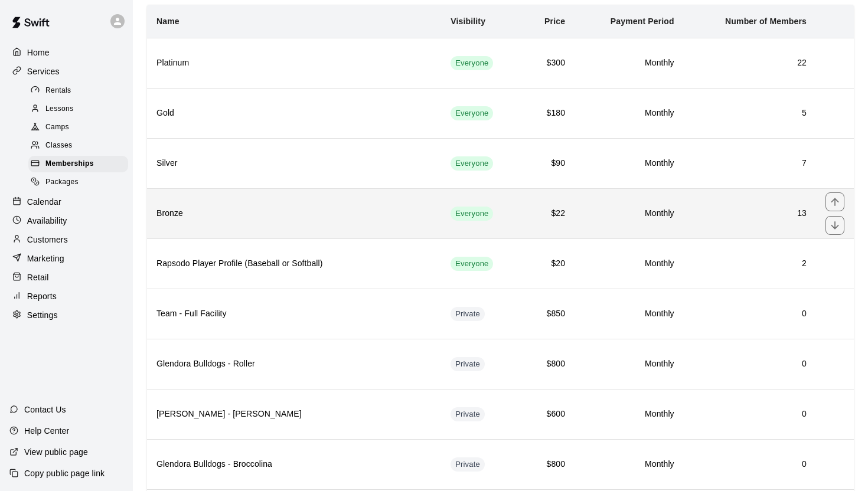 Image resolution: width=868 pixels, height=491 pixels. Describe the element at coordinates (548, 63) in the screenshot. I see `h6: $300` at that location.